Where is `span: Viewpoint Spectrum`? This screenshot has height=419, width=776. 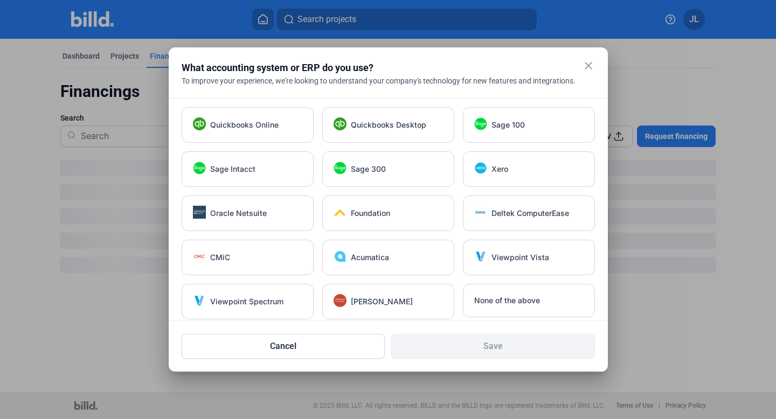 span: Viewpoint Spectrum is located at coordinates (247, 302).